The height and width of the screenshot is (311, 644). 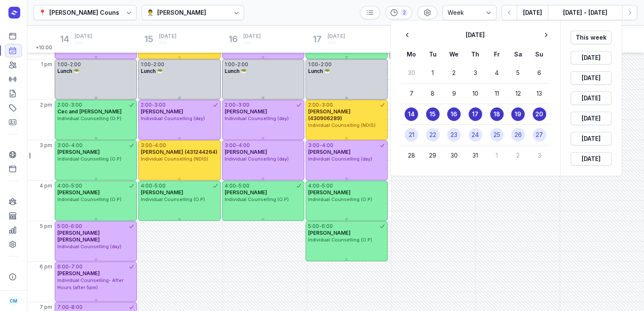 I want to click on time: 7, so click(x=411, y=94).